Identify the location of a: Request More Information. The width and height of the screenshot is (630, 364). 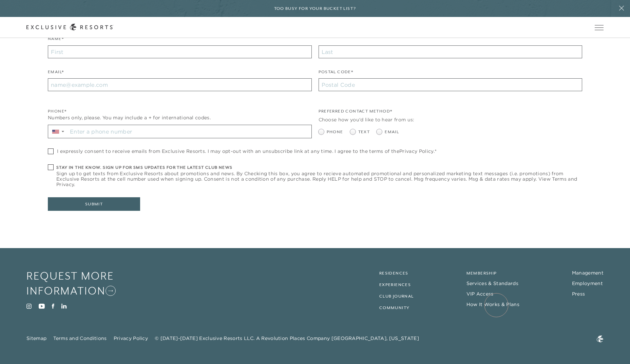
(84, 283).